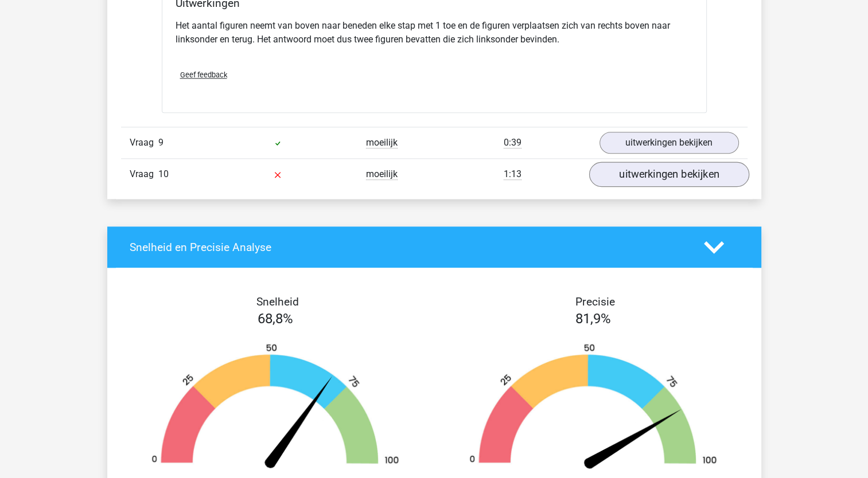  What do you see at coordinates (276, 319) in the screenshot?
I see `span: 68,8%` at bounding box center [276, 319].